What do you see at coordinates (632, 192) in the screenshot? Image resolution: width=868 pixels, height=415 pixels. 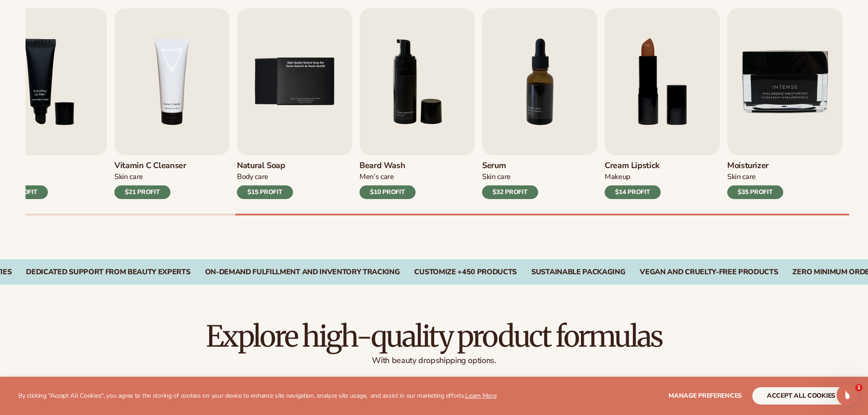 I see `div: $14 PROFIT` at bounding box center [632, 192].